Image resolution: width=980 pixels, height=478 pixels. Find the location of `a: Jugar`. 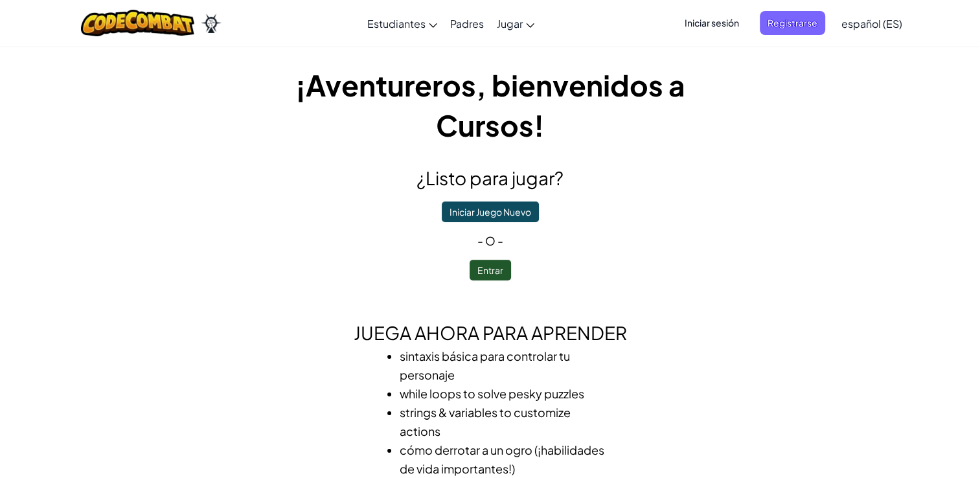

a: Jugar is located at coordinates (516, 23).